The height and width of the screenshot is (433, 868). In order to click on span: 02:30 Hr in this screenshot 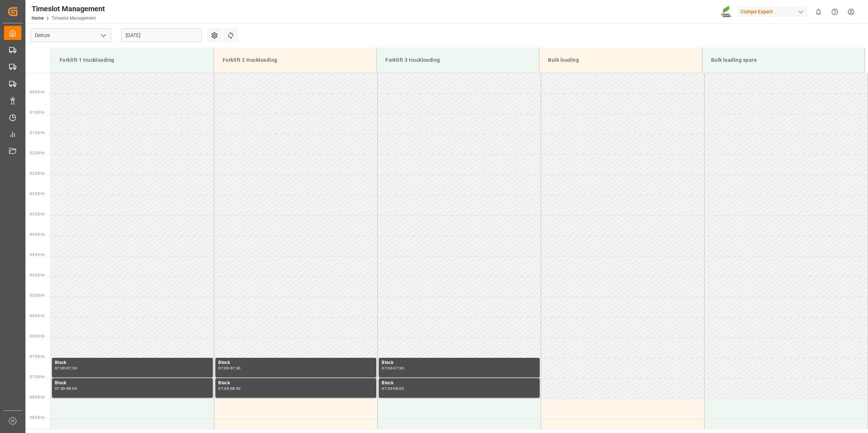, I will do `click(37, 173)`.